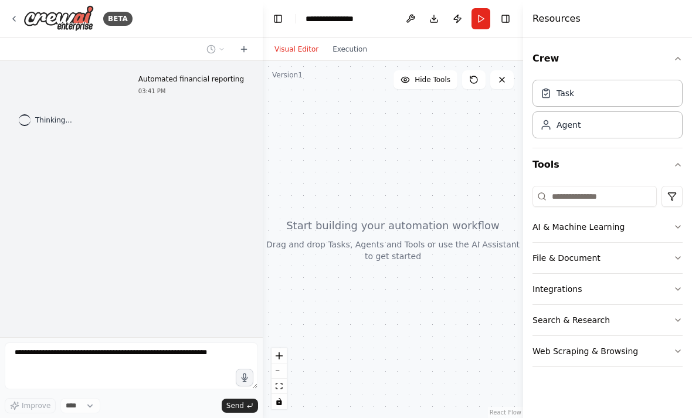 The image size is (692, 418). What do you see at coordinates (432, 80) in the screenshot?
I see `span: Hide Tools` at bounding box center [432, 80].